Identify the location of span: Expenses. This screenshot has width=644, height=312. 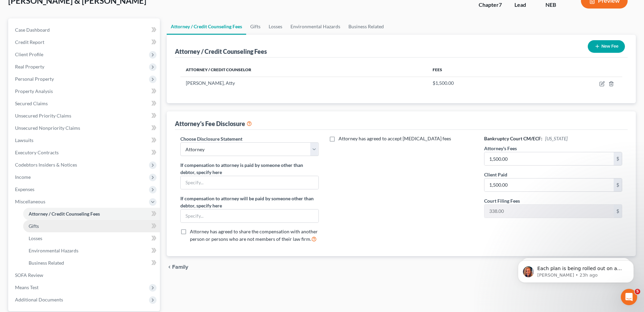
(24, 189).